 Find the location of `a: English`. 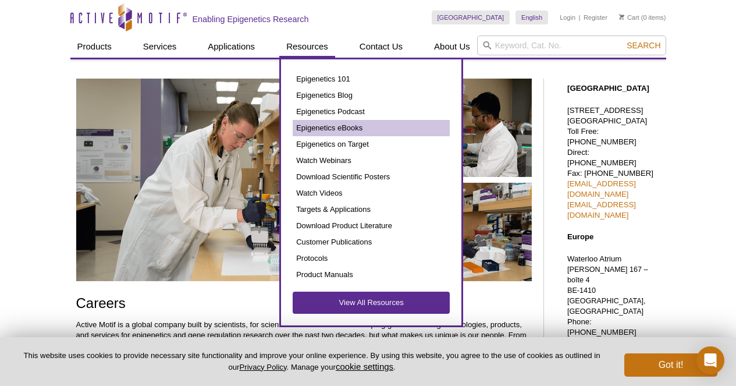

a: English is located at coordinates (532, 17).